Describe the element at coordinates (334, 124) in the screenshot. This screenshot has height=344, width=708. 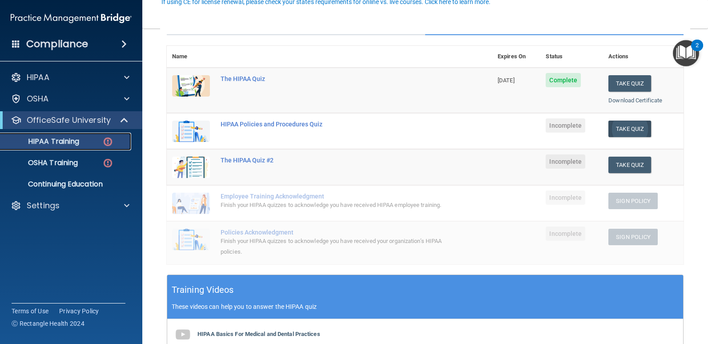
I see `div: HIPAA Policies and Procedures Quiz` at that location.